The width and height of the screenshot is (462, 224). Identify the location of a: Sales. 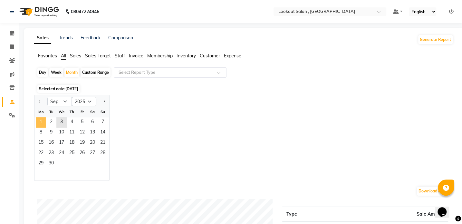
(43, 38).